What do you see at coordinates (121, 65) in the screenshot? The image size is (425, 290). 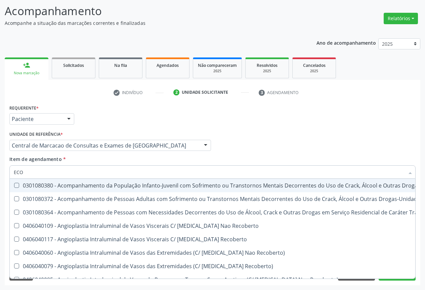 I see `span: Na fila` at bounding box center [121, 65].